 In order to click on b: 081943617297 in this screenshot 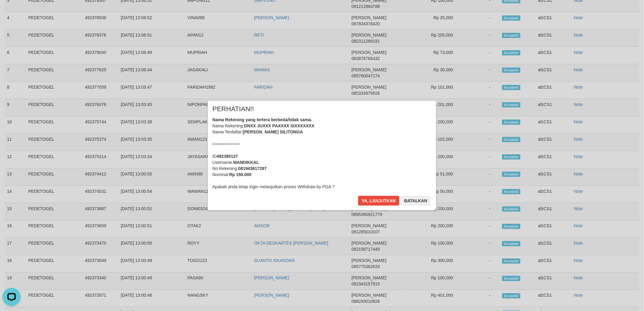, I will do `click(252, 168)`.